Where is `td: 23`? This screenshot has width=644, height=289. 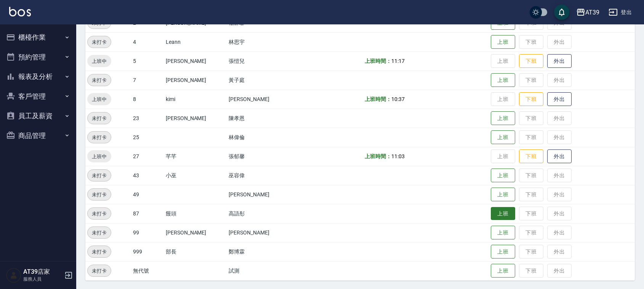
td: 23 is located at coordinates (147, 118).